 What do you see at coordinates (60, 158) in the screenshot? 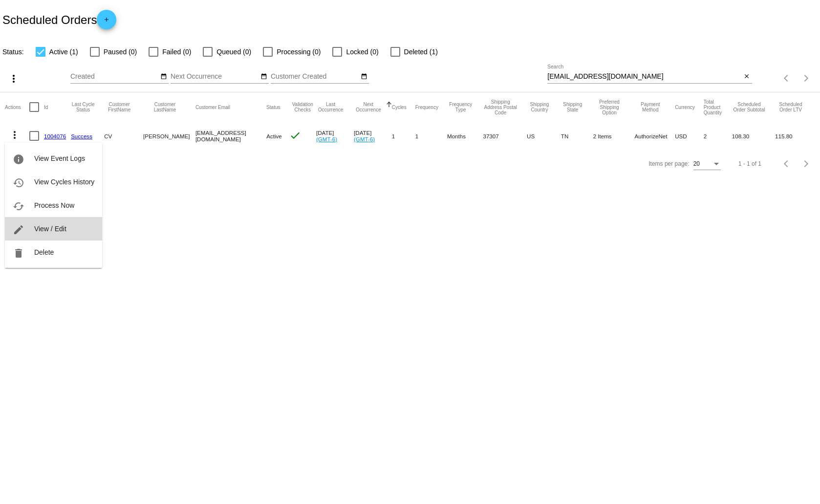
I see `span: View Event Logs` at bounding box center [60, 158].